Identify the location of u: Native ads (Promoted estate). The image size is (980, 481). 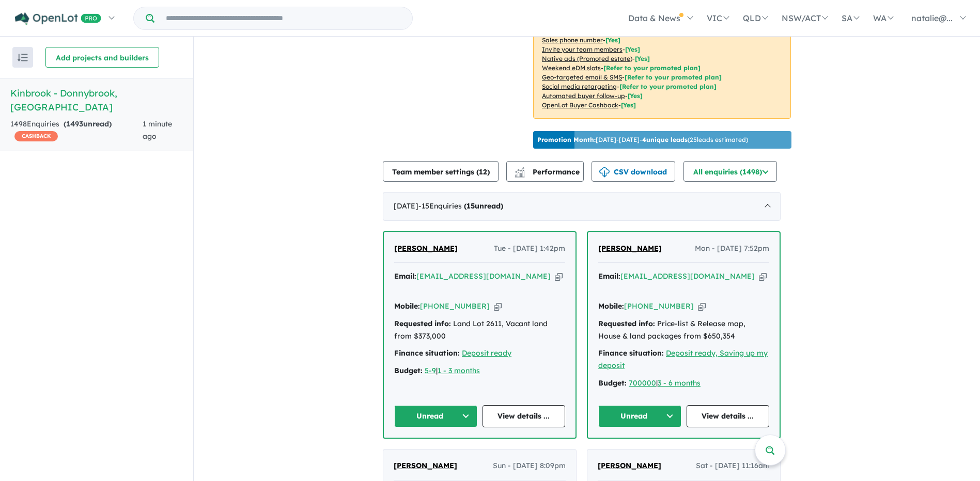
(587, 58).